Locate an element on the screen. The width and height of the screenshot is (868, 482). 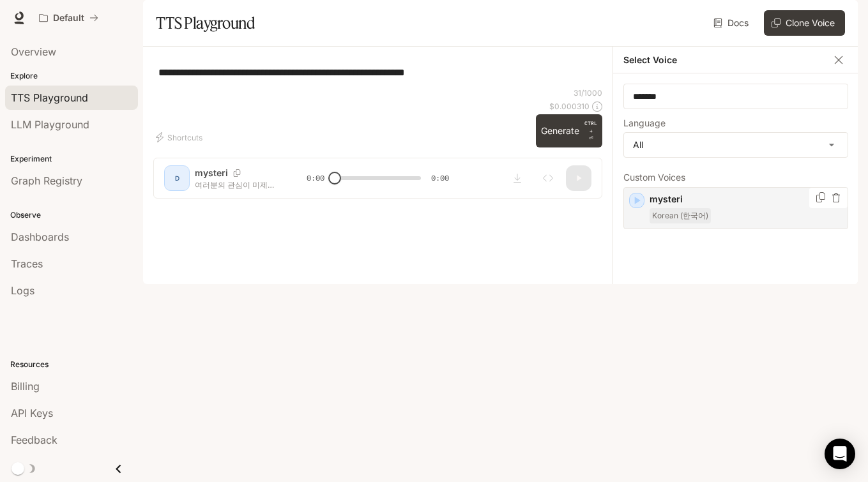
h1: TTS Playground is located at coordinates (205, 23).